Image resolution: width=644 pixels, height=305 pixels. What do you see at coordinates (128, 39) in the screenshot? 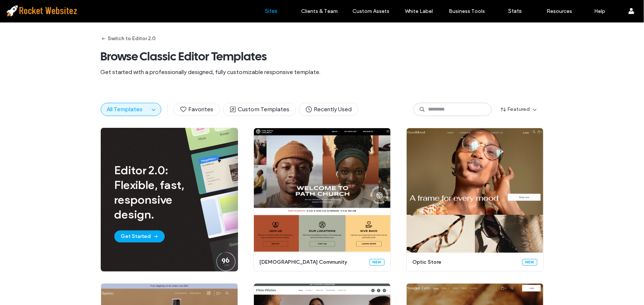
I see `button: Switch to Editor 2.0` at bounding box center [128, 39].